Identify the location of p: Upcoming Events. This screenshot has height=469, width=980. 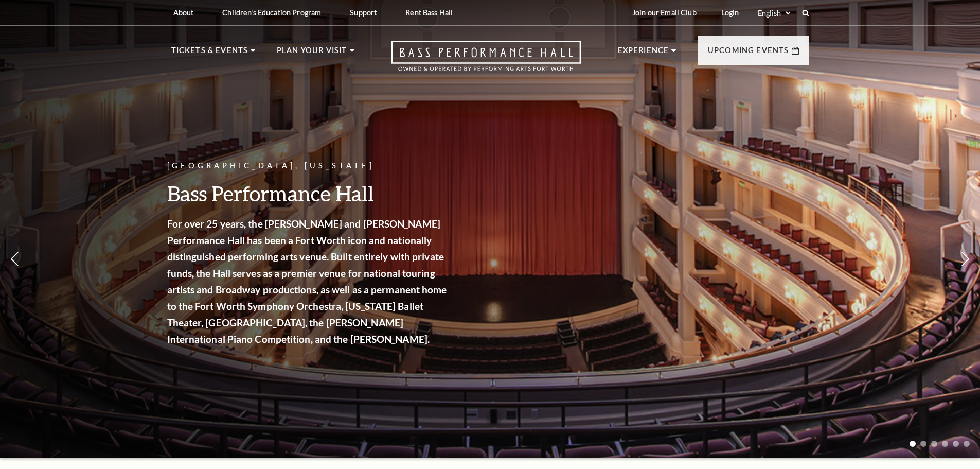
(749, 54).